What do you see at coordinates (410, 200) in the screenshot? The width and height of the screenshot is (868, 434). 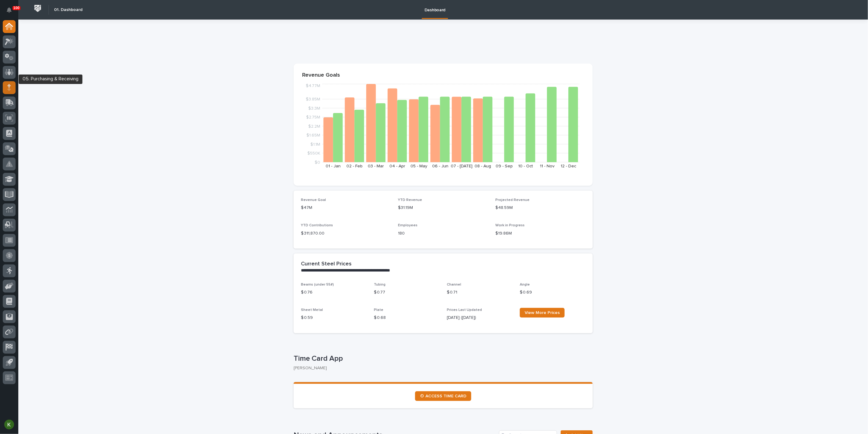 I see `span: YTD Revenue` at bounding box center [410, 200].